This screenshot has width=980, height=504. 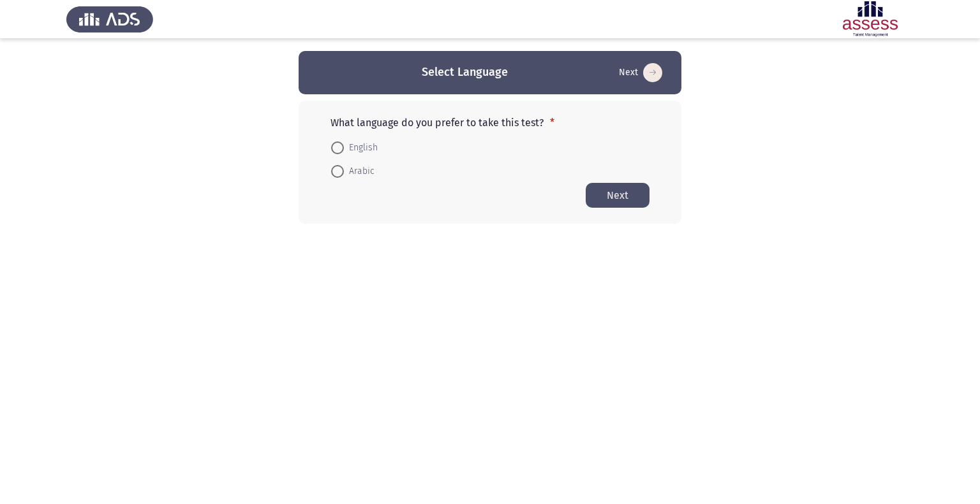 What do you see at coordinates (359, 172) in the screenshot?
I see `span: Arabic` at bounding box center [359, 172].